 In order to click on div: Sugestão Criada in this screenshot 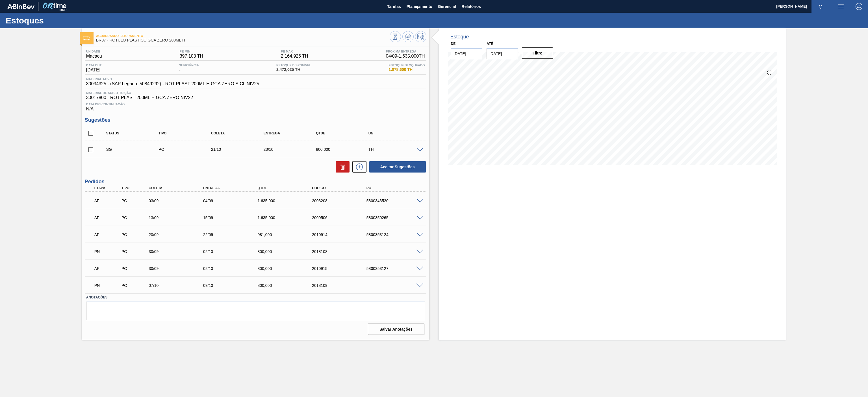, I will do `click(135, 149)`.